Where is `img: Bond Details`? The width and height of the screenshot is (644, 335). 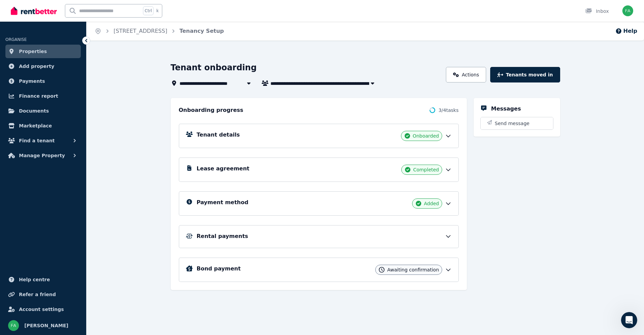
img: Bond Details is located at coordinates (189, 269).